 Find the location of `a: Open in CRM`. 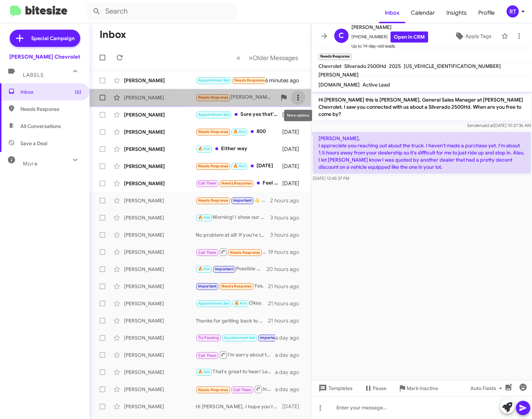

a: Open in CRM is located at coordinates (409, 37).